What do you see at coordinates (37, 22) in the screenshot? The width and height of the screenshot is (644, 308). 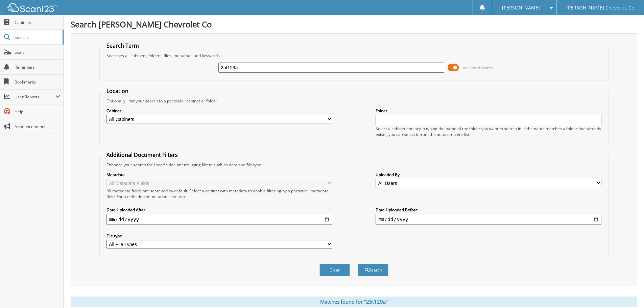 I see `span: Cabinets` at bounding box center [37, 22].